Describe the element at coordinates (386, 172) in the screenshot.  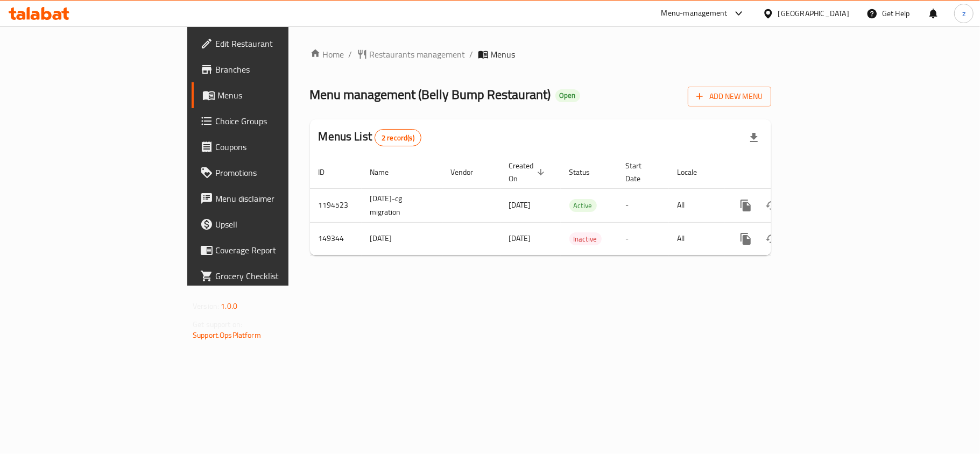
I see `span: Name` at that location.